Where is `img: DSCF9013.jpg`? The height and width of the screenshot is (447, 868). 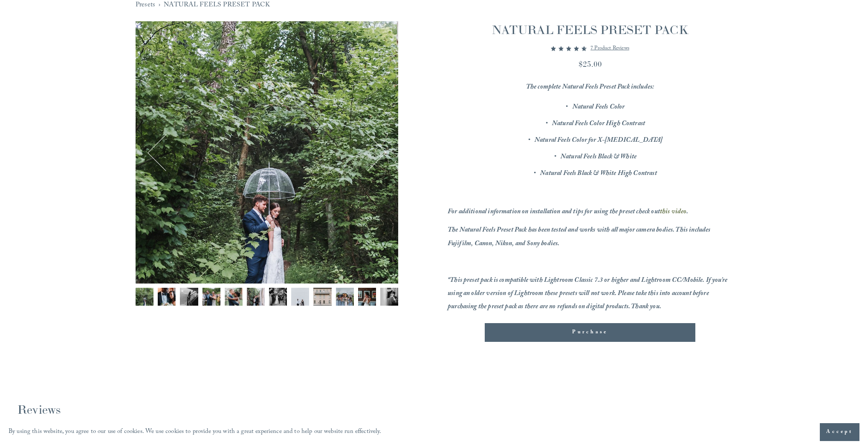 img: DSCF9013.jpg is located at coordinates (256, 297).